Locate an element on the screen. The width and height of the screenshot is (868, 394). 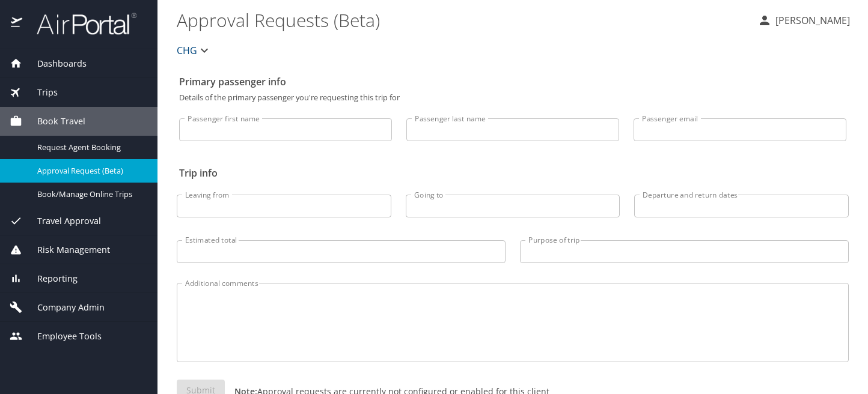
span: Approval Request (Beta) is located at coordinates (90, 170).